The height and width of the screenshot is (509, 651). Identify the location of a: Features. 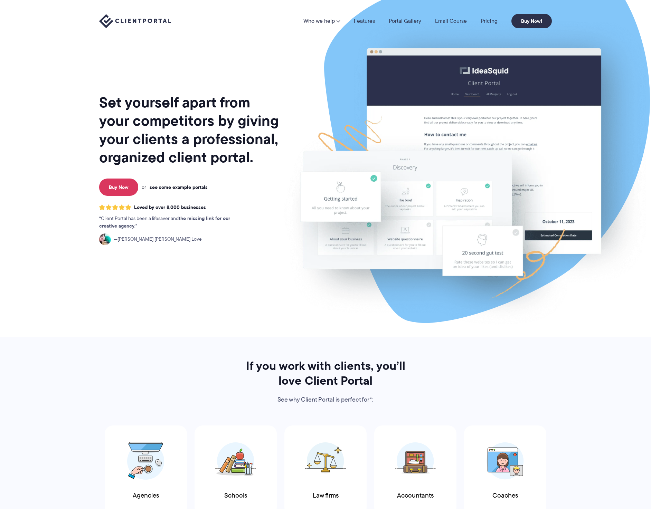
(364, 21).